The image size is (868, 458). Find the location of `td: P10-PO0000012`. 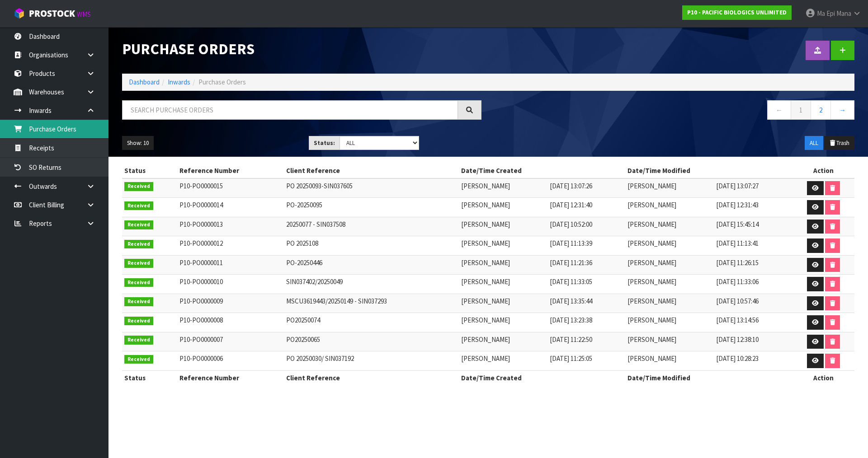

td: P10-PO0000012 is located at coordinates (230, 246).